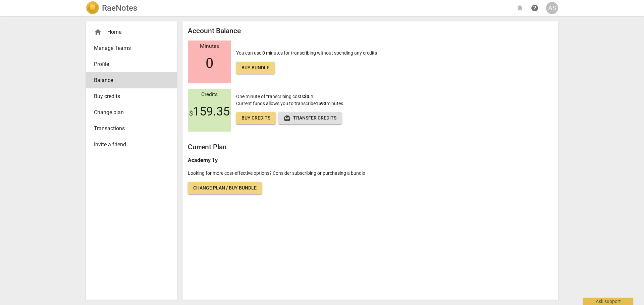 This screenshot has height=305, width=644. Describe the element at coordinates (129, 48) in the screenshot. I see `span: Manage Teams` at that location.